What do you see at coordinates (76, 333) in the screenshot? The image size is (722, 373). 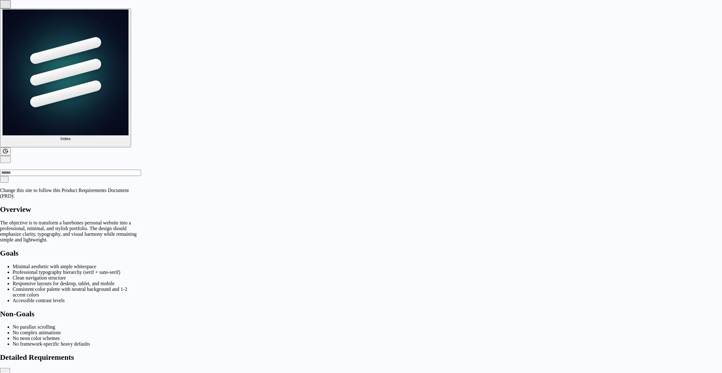 I see `li: No complex animations` at bounding box center [76, 333].